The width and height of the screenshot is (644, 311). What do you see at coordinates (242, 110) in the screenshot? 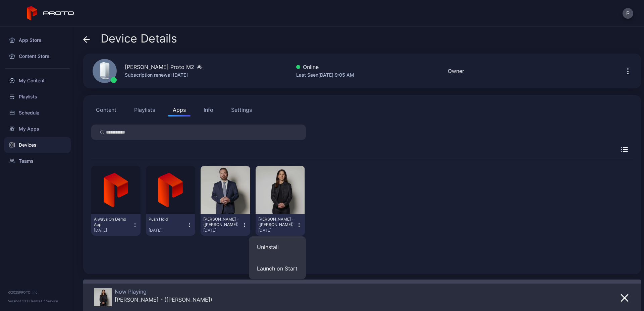
I see `button: Settings` at bounding box center [242, 110].